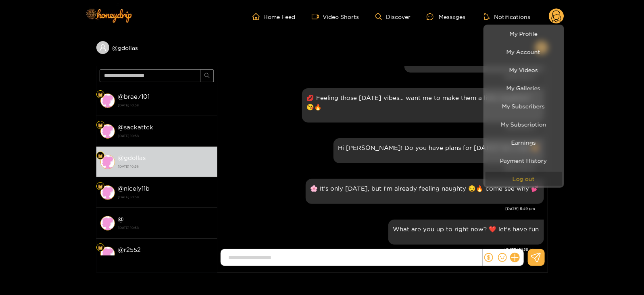  I want to click on a: My Profile, so click(524, 34).